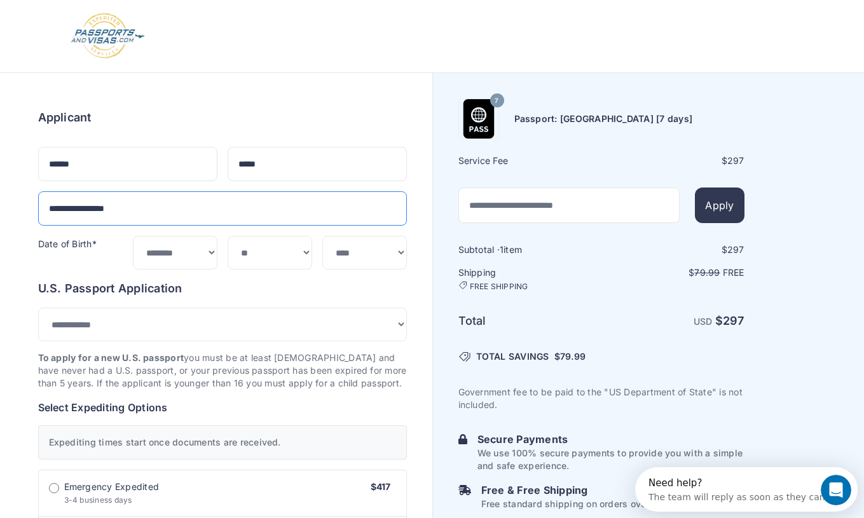 This screenshot has width=864, height=518. Describe the element at coordinates (734, 272) in the screenshot. I see `span: Free` at that location.